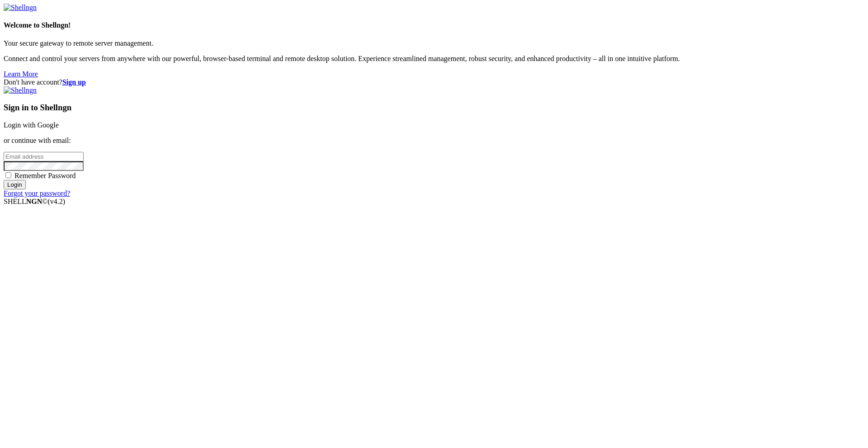  Describe the element at coordinates (21, 74) in the screenshot. I see `a: Learn More` at that location.